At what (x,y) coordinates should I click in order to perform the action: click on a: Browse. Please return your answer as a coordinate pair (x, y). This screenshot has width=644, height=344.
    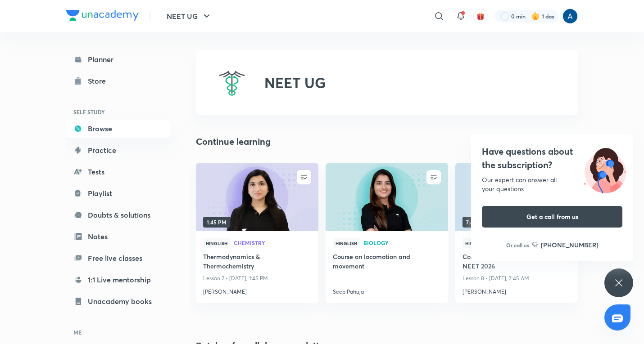
    Looking at the image, I should click on (119, 129).